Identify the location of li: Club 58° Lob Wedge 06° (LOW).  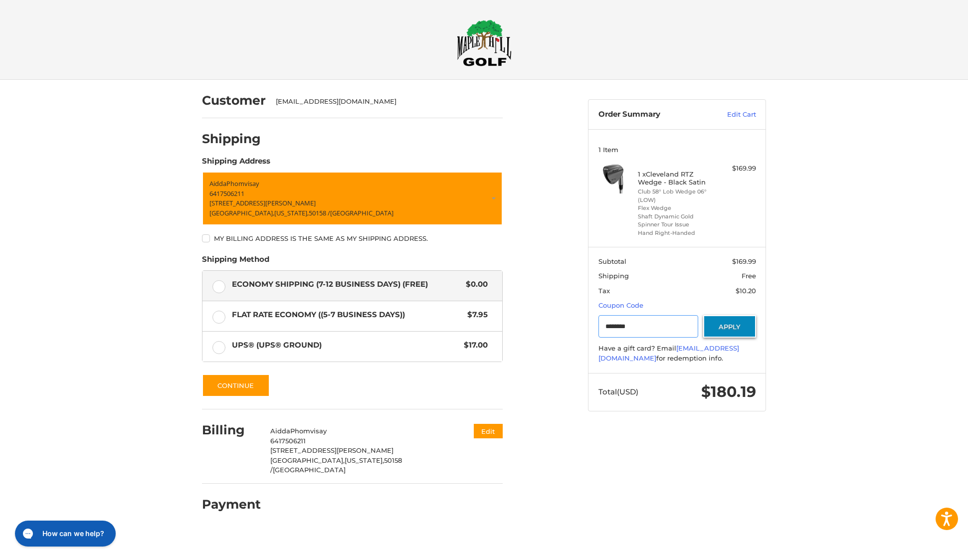
(676, 195).